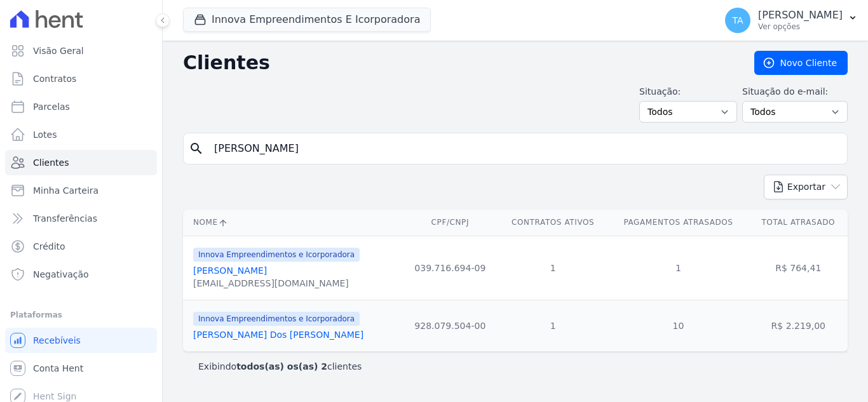 The image size is (868, 402). What do you see at coordinates (51, 107) in the screenshot?
I see `span: Parcelas` at bounding box center [51, 107].